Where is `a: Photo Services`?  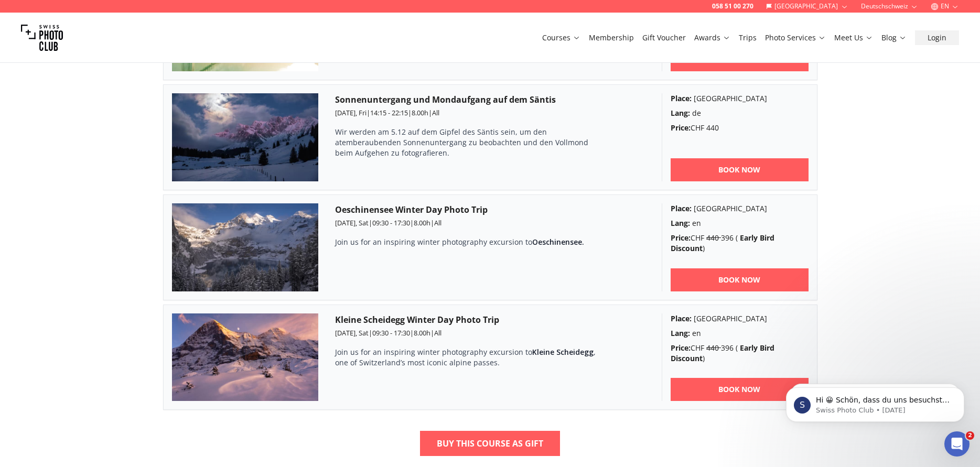
a: Photo Services is located at coordinates (795, 38).